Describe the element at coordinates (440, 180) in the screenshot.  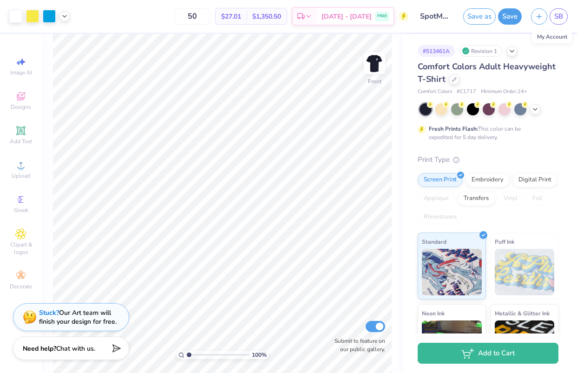
I see `div: Screen Print` at that location.